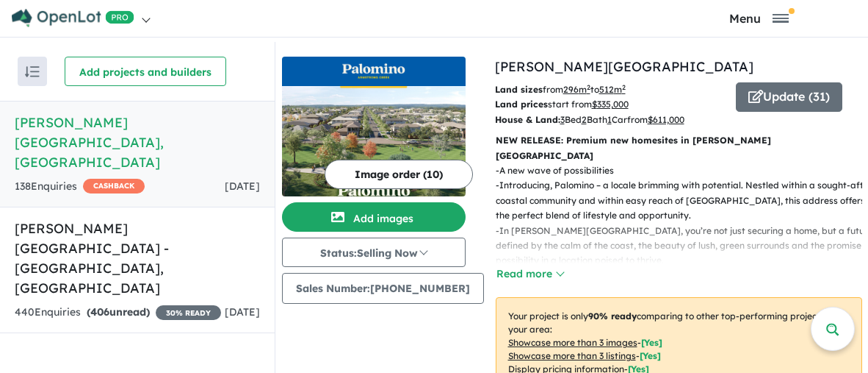  Describe the element at coordinates (373, 72) in the screenshot. I see `img: Palomino - Armstrong Creek Logo` at that location.